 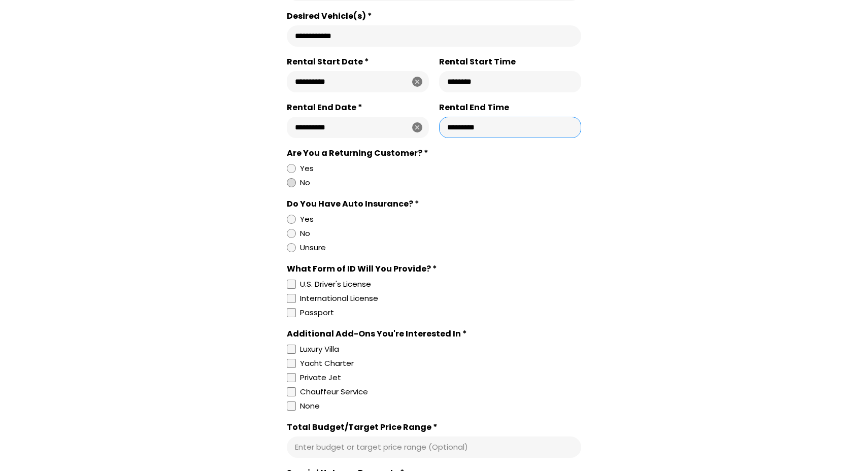 What do you see at coordinates (312, 248) in the screenshot?
I see `div: Unsure` at bounding box center [312, 248].